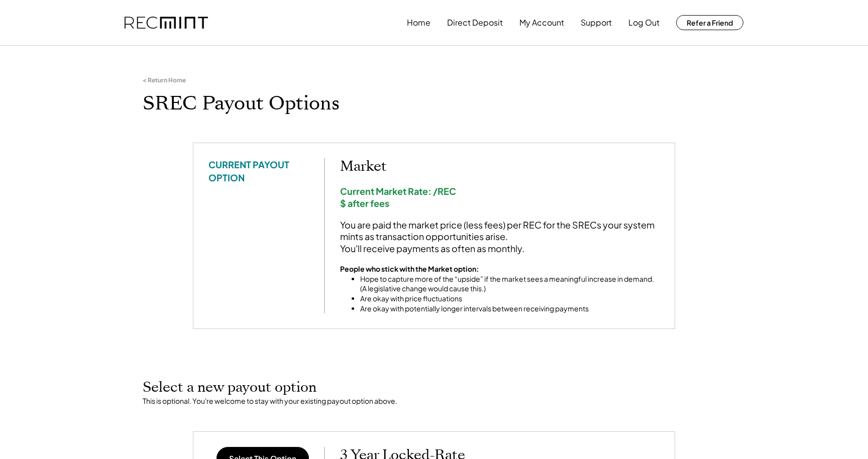 The height and width of the screenshot is (459, 868). What do you see at coordinates (475, 22) in the screenshot?
I see `button: Direct Deposit` at bounding box center [475, 22].